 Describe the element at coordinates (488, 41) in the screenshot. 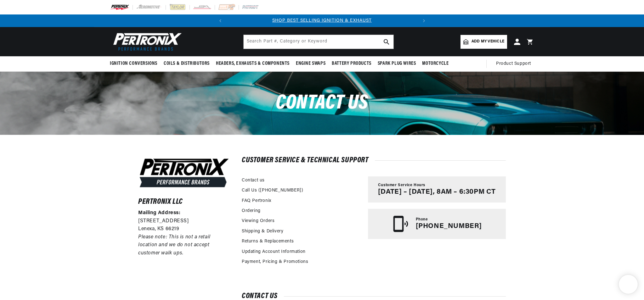

I see `span: Add my vehicle` at that location.